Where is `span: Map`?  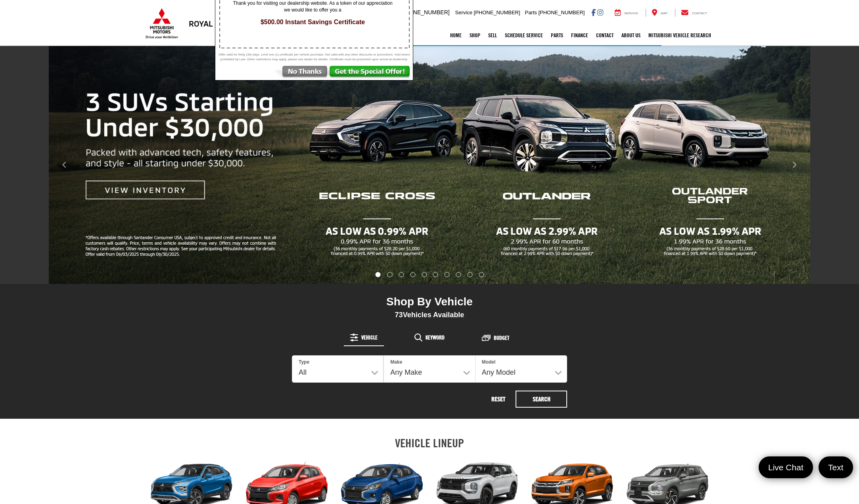
span: Map is located at coordinates (664, 13).